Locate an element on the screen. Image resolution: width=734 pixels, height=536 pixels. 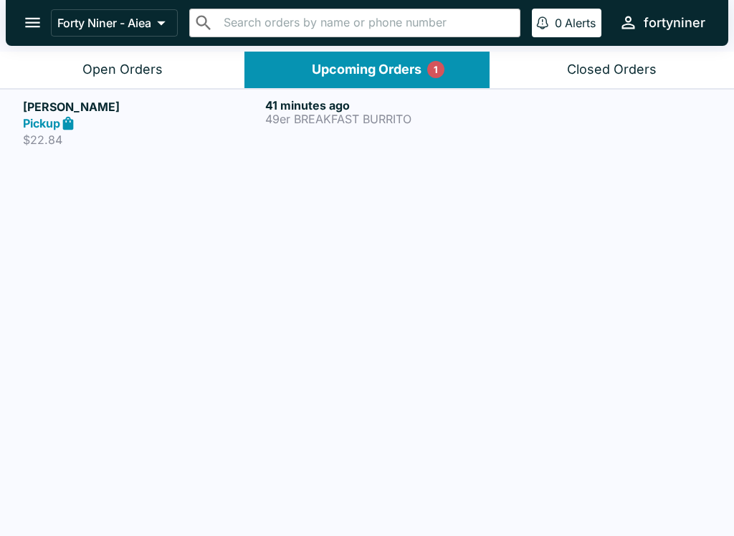
button: fortyniner is located at coordinates (662, 22).